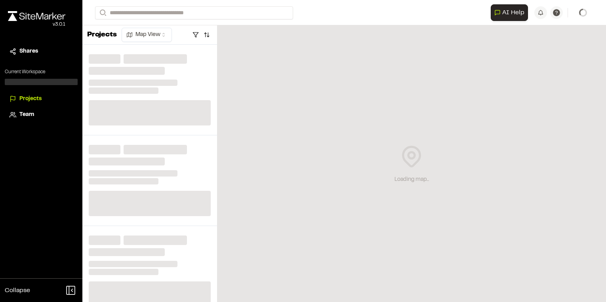 The image size is (606, 302). I want to click on p: Current Workspace, so click(41, 72).